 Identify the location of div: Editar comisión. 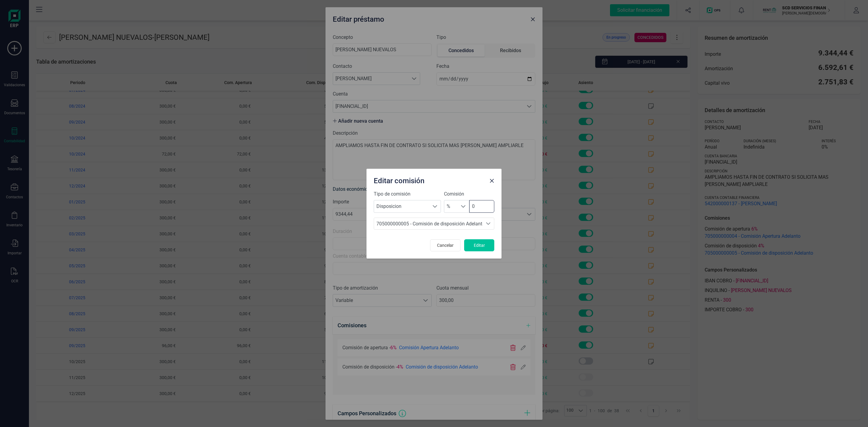
(429, 180).